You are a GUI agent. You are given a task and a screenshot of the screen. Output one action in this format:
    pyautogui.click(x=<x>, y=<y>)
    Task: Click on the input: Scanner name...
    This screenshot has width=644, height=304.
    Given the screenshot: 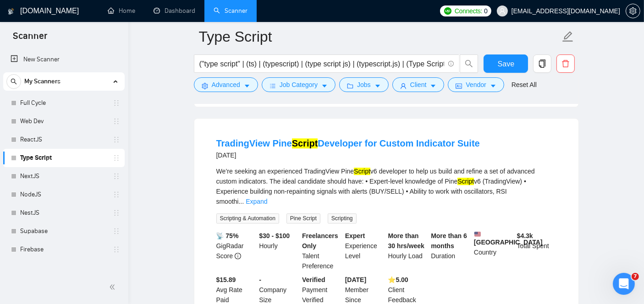 What is the action you would take?
    pyautogui.click(x=379, y=37)
    